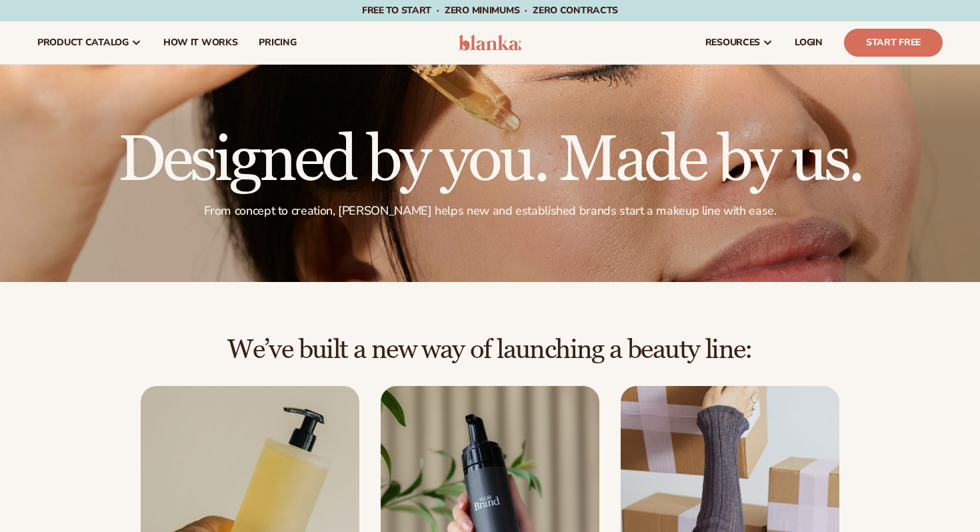  Describe the element at coordinates (490, 43) in the screenshot. I see `a: logo` at that location.